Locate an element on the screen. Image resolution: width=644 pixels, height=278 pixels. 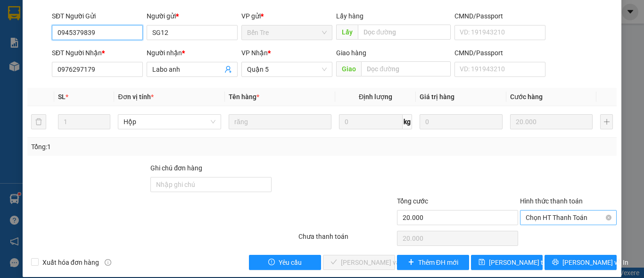
span: Chọn HT Thanh Toán is located at coordinates (568, 217).